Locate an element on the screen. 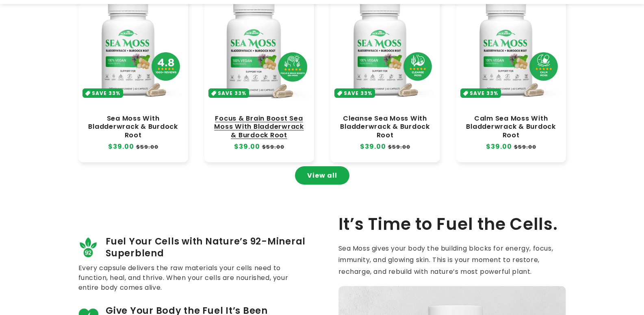 This screenshot has width=644, height=315. span: Fuel Your Cells with Nature’s 92-Mineral Superblend is located at coordinates (206, 247).